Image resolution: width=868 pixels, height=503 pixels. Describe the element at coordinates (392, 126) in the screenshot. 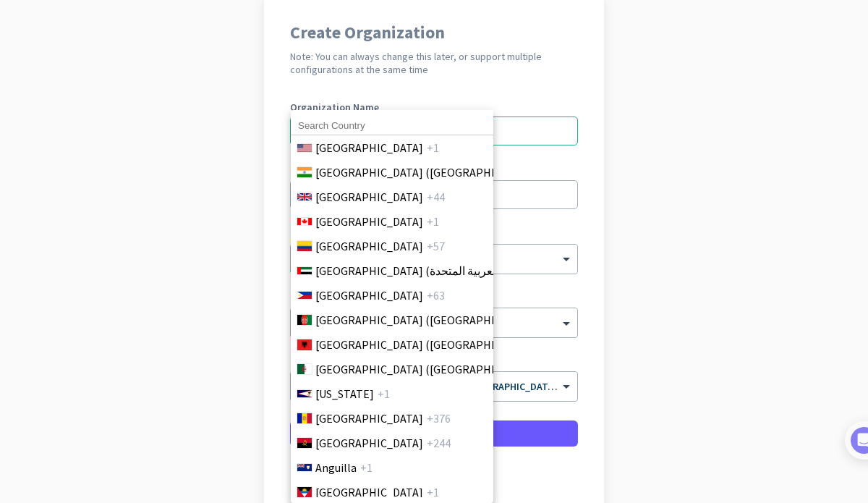

I see `input: Search Country` at that location.